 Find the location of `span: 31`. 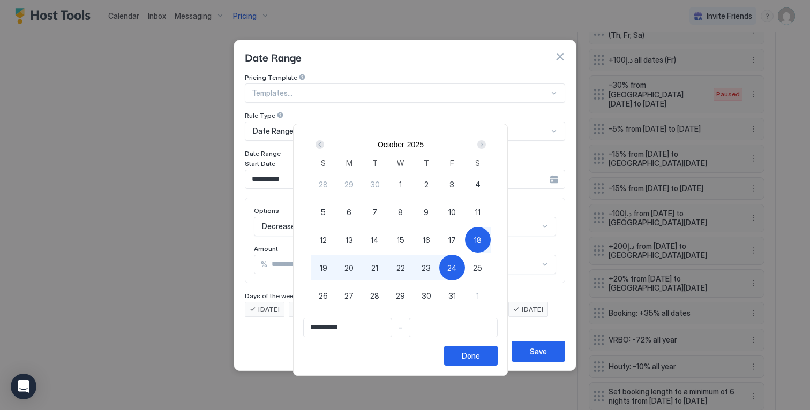

span: 31 is located at coordinates (452, 296).